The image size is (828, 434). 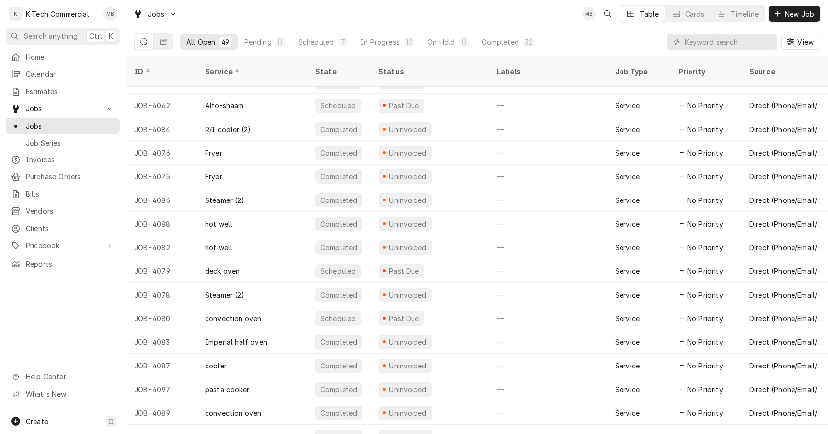 I want to click on span: Ctrl, so click(x=96, y=36).